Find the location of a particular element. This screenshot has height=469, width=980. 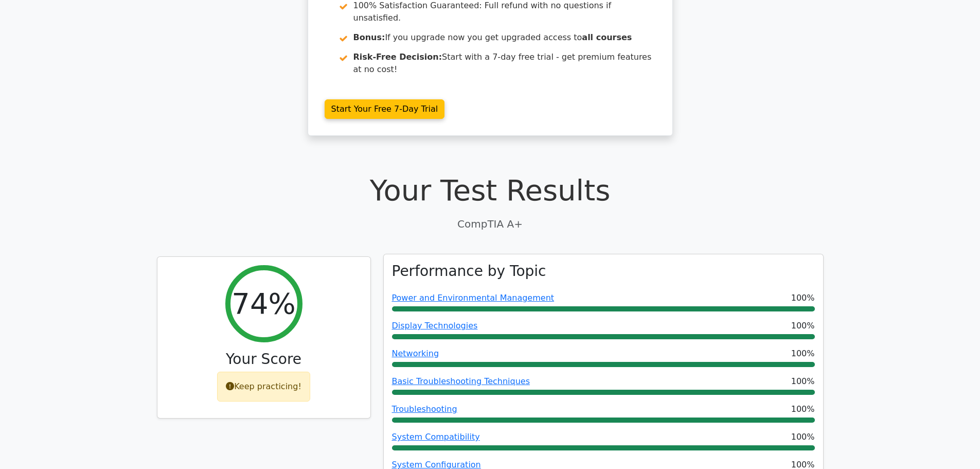

a: Display Technologies is located at coordinates (434, 325).